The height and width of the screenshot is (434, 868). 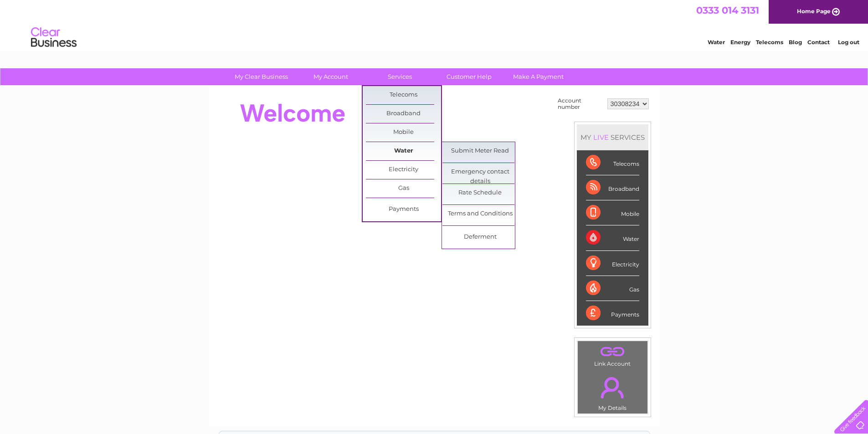 I want to click on div: Water, so click(x=612, y=237).